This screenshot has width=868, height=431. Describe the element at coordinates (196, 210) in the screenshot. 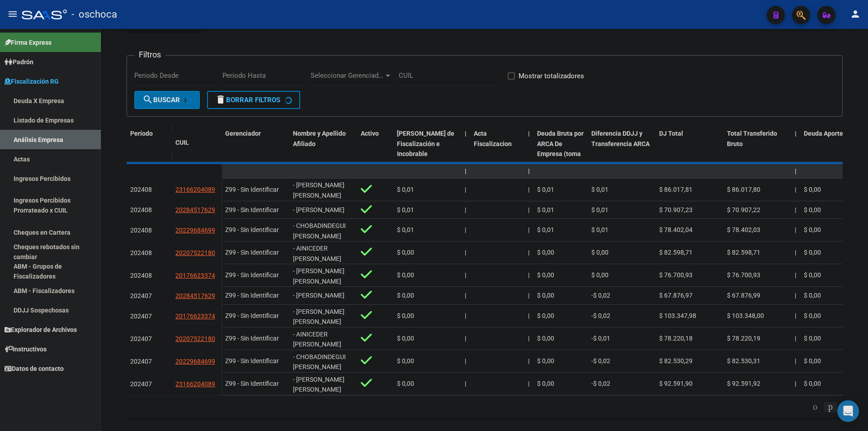

I see `span: 20284517629` at that location.